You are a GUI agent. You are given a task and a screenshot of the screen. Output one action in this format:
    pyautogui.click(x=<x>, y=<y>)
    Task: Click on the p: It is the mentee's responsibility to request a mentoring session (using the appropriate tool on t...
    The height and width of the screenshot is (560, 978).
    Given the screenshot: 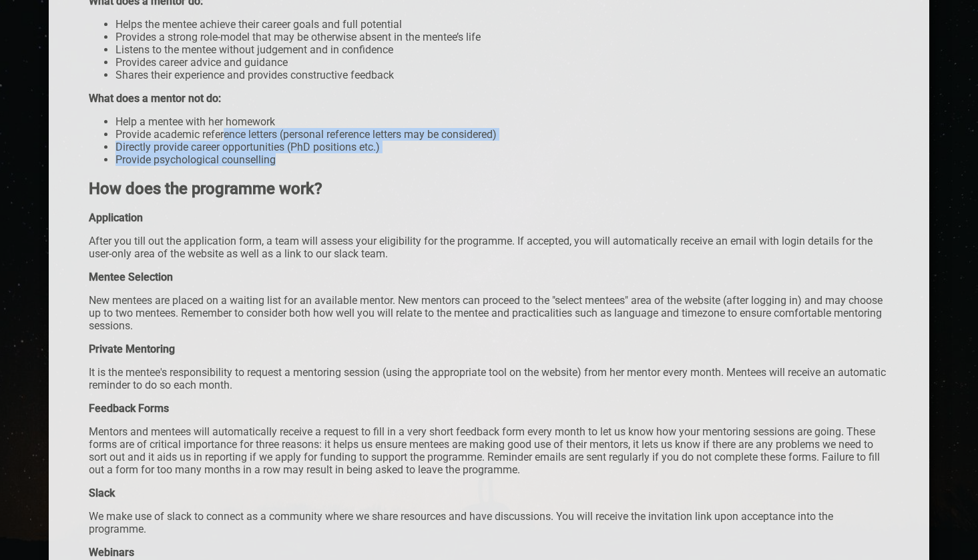 What is the action you would take?
    pyautogui.click(x=489, y=379)
    